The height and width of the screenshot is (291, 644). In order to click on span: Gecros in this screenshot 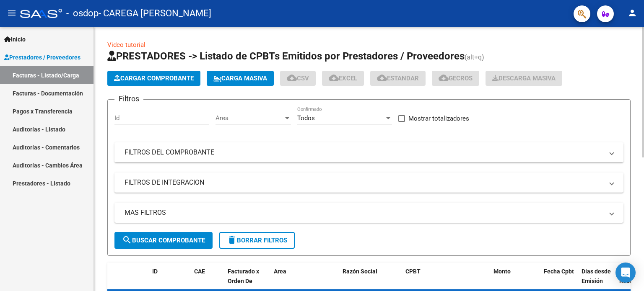, I will do `click(455, 79)`.